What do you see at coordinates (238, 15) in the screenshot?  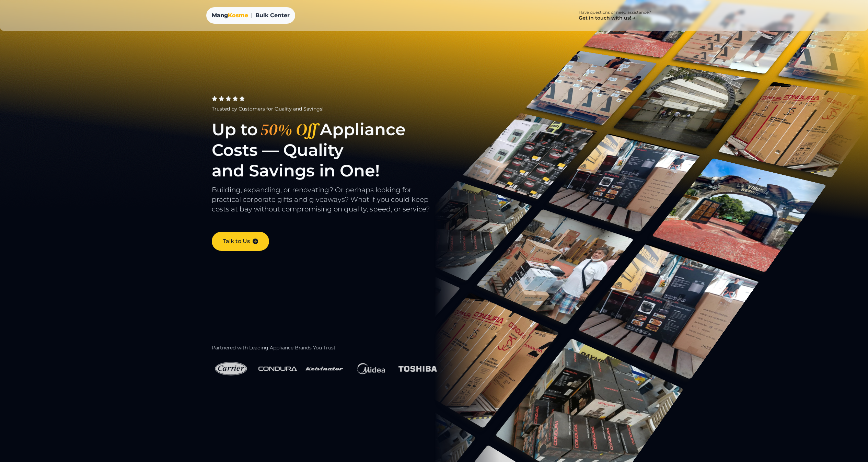 I see `span: Kosme` at bounding box center [238, 15].